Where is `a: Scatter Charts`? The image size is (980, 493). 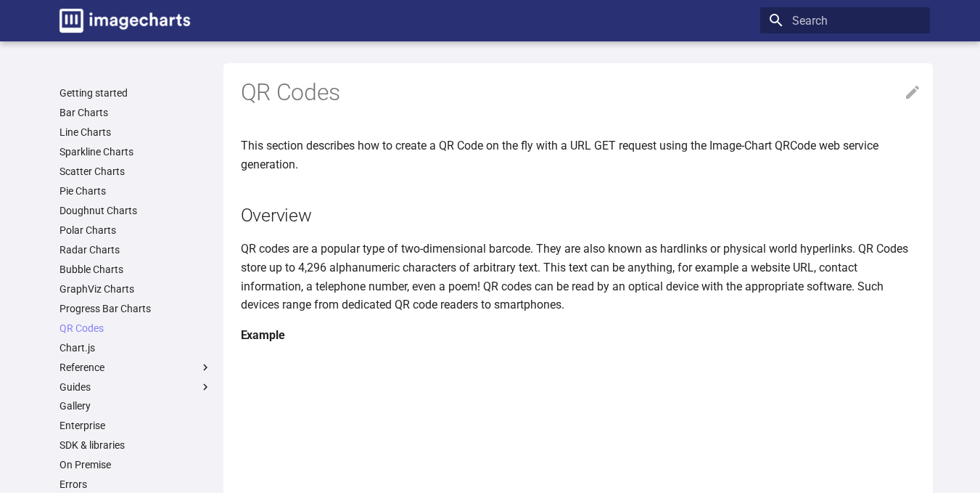
a: Scatter Charts is located at coordinates (135, 171).